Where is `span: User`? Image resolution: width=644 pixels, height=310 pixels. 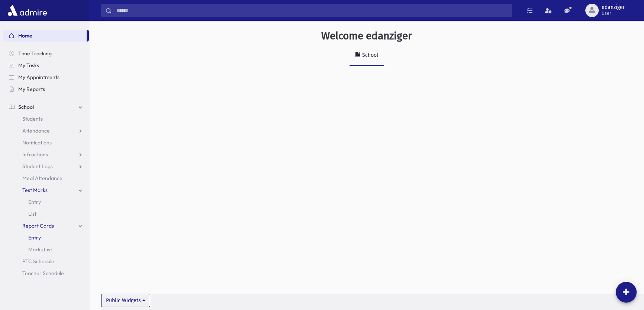
span: User is located at coordinates (613, 13).